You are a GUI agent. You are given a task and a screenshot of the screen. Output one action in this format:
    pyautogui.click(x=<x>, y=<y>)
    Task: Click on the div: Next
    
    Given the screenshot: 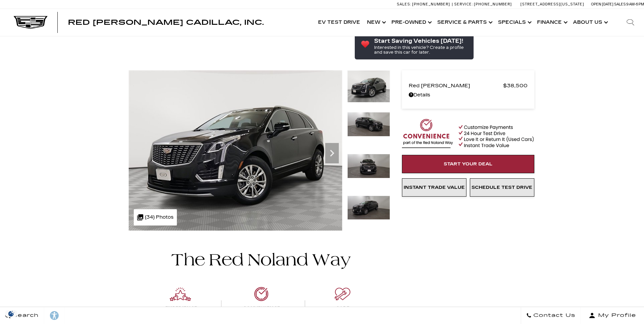 What is the action you would take?
    pyautogui.click(x=332, y=153)
    